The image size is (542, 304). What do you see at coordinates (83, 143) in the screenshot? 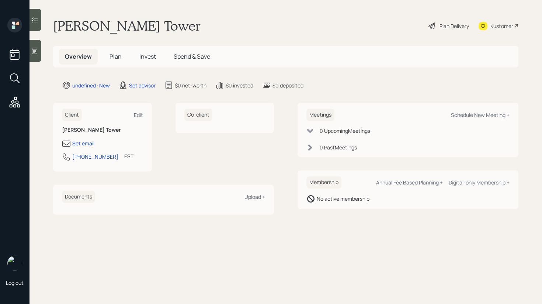
I see `div: Set email` at bounding box center [83, 143].